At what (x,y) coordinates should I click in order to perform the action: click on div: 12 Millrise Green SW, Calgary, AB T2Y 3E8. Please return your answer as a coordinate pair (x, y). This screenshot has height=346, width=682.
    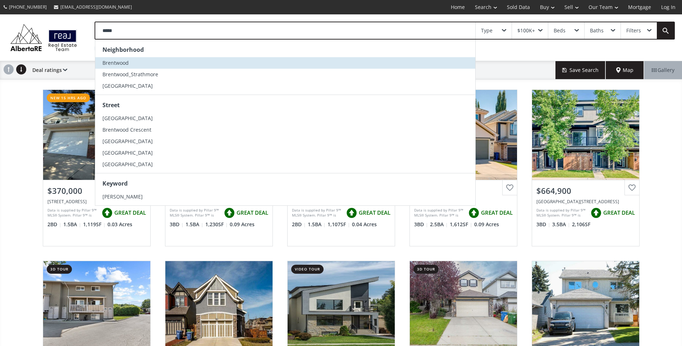
    Looking at the image, I should click on (97, 201).